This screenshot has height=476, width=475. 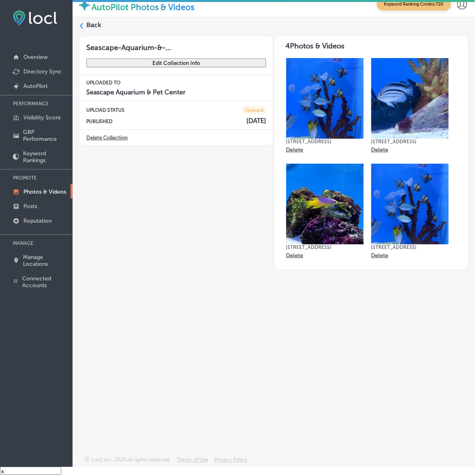 What do you see at coordinates (46, 135) in the screenshot?
I see `p: GBP Performance` at bounding box center [46, 135].